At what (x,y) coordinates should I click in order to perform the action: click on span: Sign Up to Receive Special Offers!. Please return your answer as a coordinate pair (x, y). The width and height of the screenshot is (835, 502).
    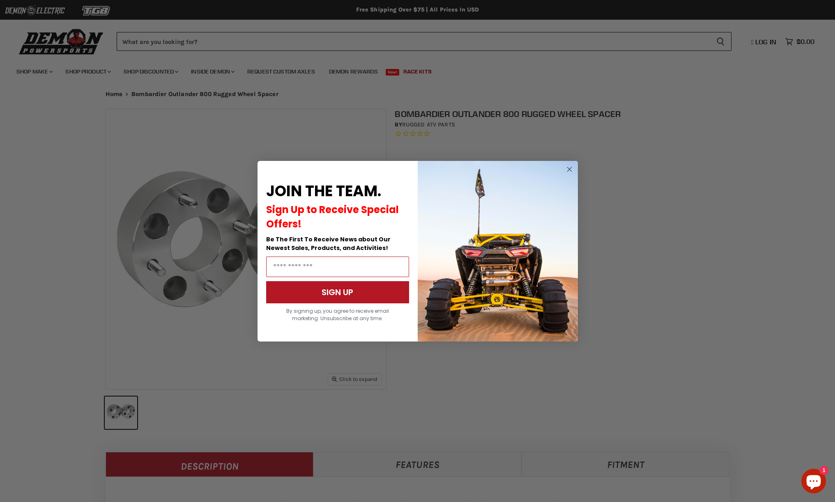
    Looking at the image, I should click on (332, 217).